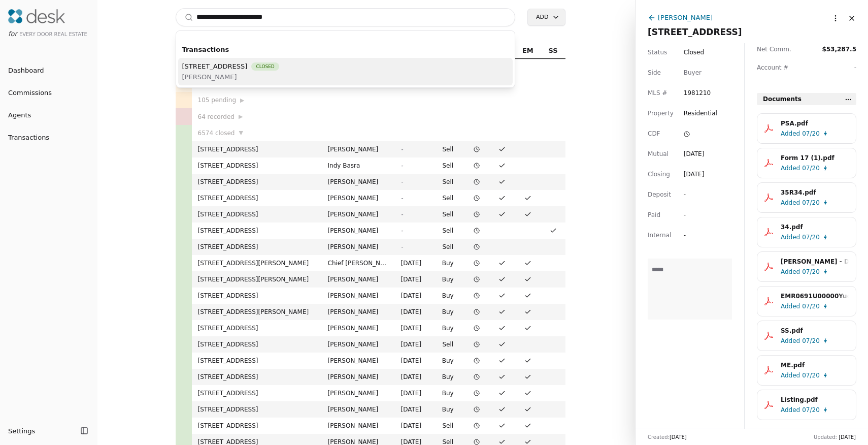  Describe the element at coordinates (21, 431) in the screenshot. I see `span: Settings` at that location.